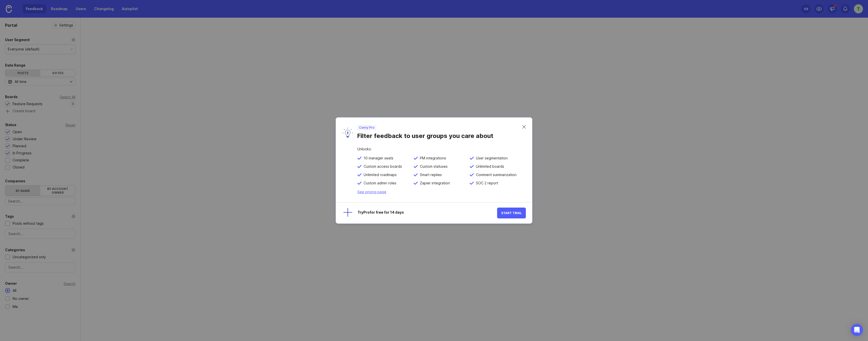 Image resolution: width=868 pixels, height=341 pixels. Describe the element at coordinates (486, 183) in the screenshot. I see `span: SOC 2 report` at that location.